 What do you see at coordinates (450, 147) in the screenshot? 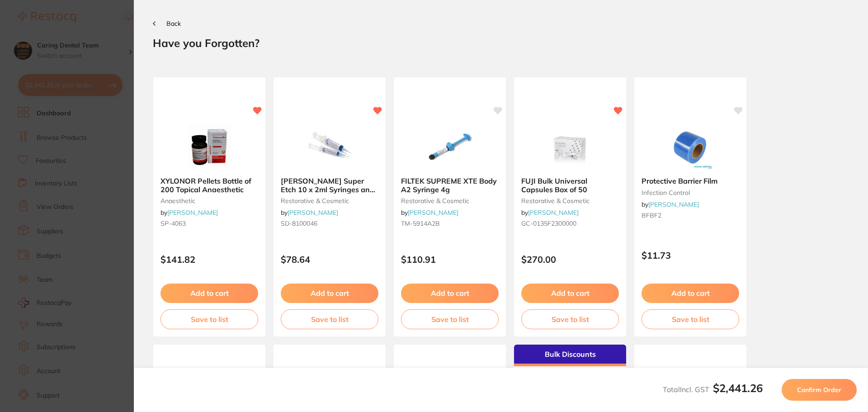
I see `img: FILTEK SUPREME XTE Body A2 Syringe 4g` at bounding box center [450, 147].